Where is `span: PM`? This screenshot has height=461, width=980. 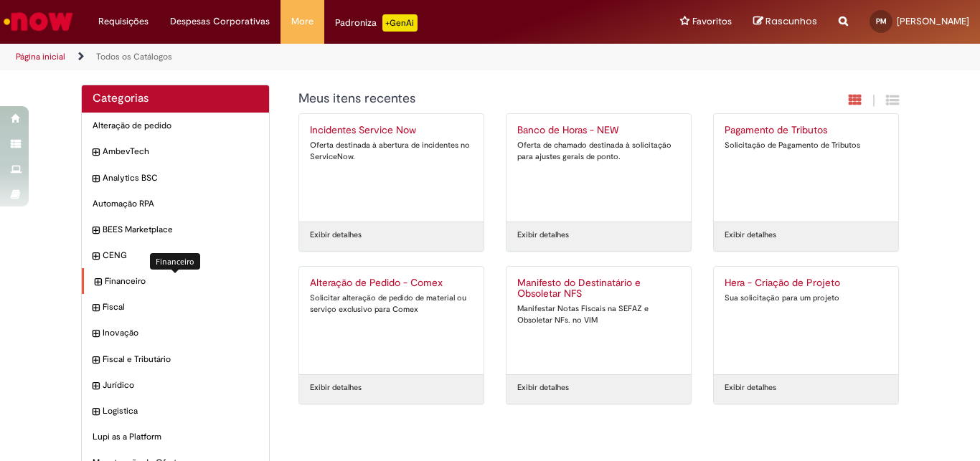
span: PM is located at coordinates (881, 21).